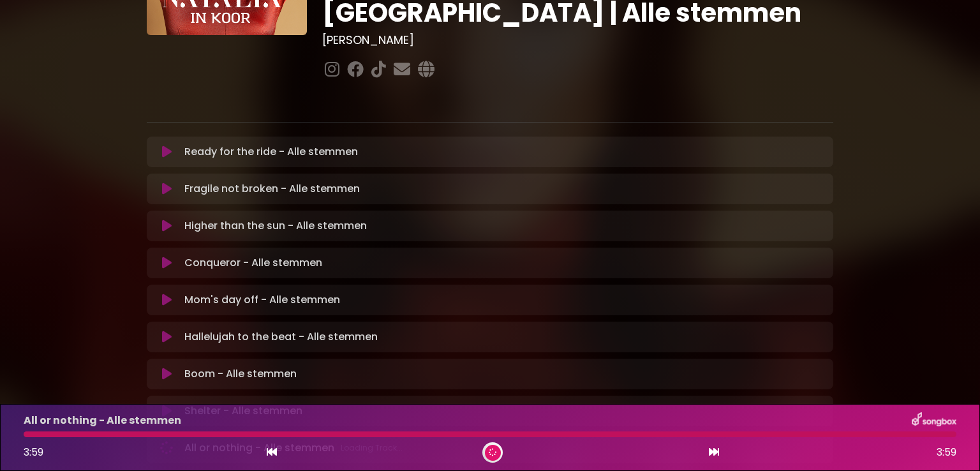 This screenshot has height=471, width=980. What do you see at coordinates (262, 300) in the screenshot?
I see `p: Mom's day off - Alle stemmen` at bounding box center [262, 300].